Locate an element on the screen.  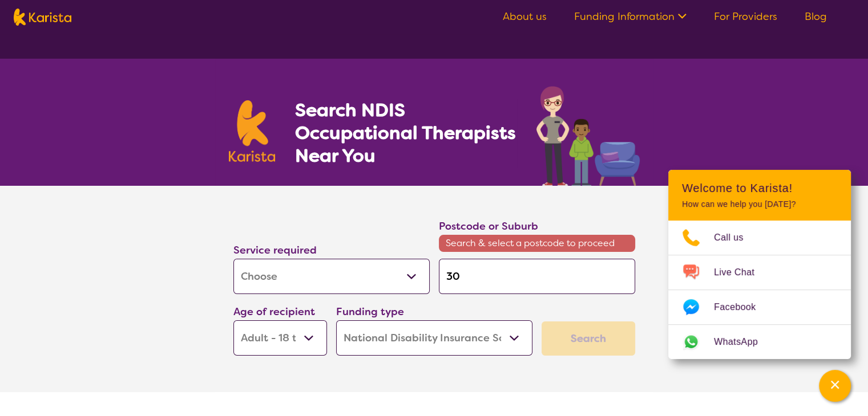
div: Channel Menu is located at coordinates (760, 264).